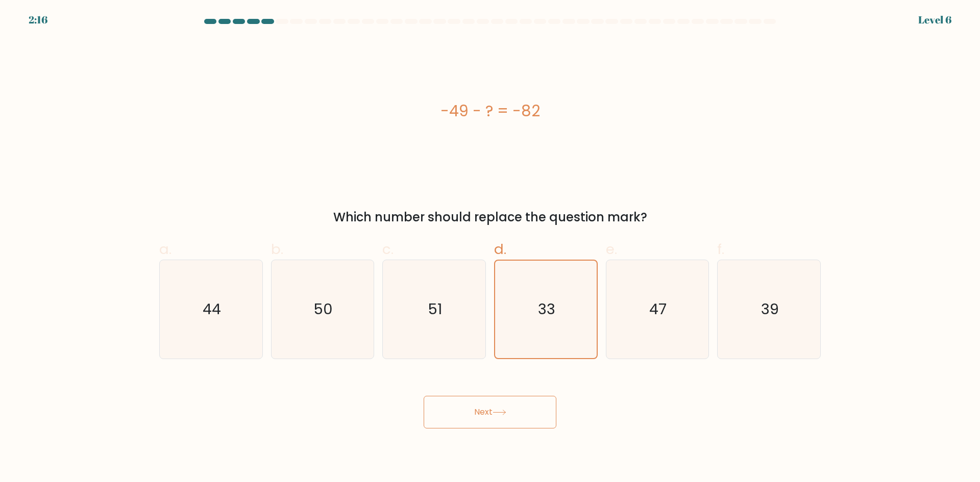  I want to click on button: Next, so click(490, 412).